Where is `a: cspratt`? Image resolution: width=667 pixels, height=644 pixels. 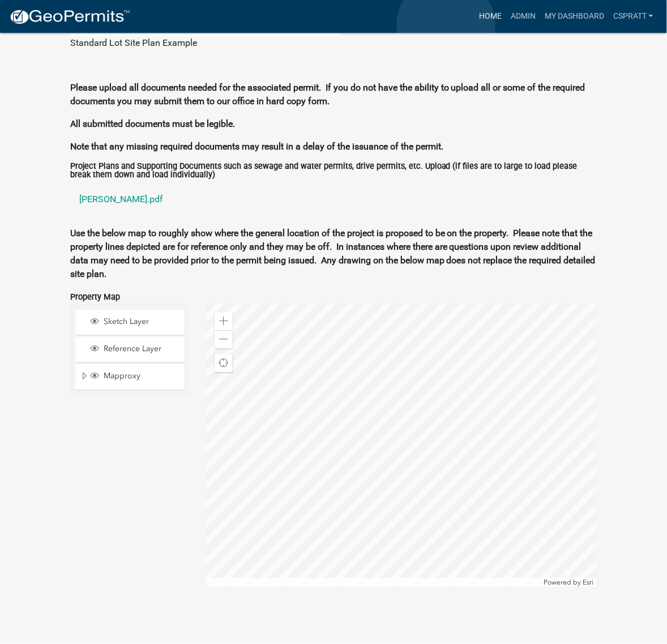 a: cspratt is located at coordinates (633, 17).